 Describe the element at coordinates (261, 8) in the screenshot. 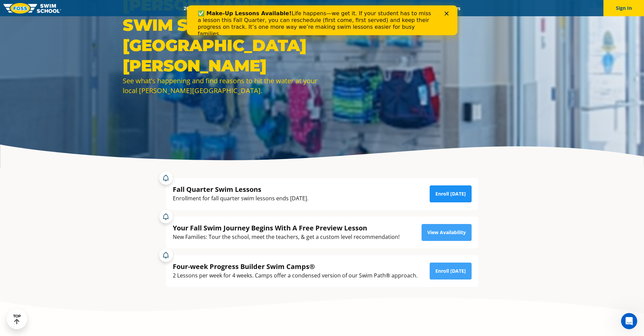

I see `div: Close` at that location.